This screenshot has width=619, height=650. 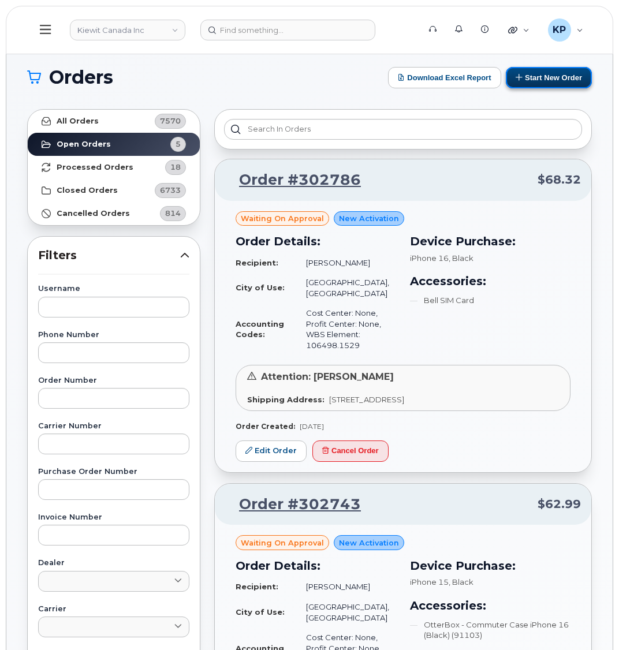 I want to click on label: Carrier Number, so click(x=114, y=426).